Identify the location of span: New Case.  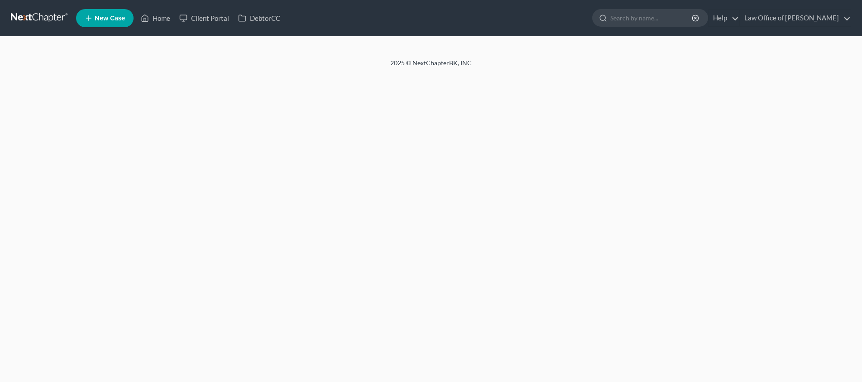
(110, 18).